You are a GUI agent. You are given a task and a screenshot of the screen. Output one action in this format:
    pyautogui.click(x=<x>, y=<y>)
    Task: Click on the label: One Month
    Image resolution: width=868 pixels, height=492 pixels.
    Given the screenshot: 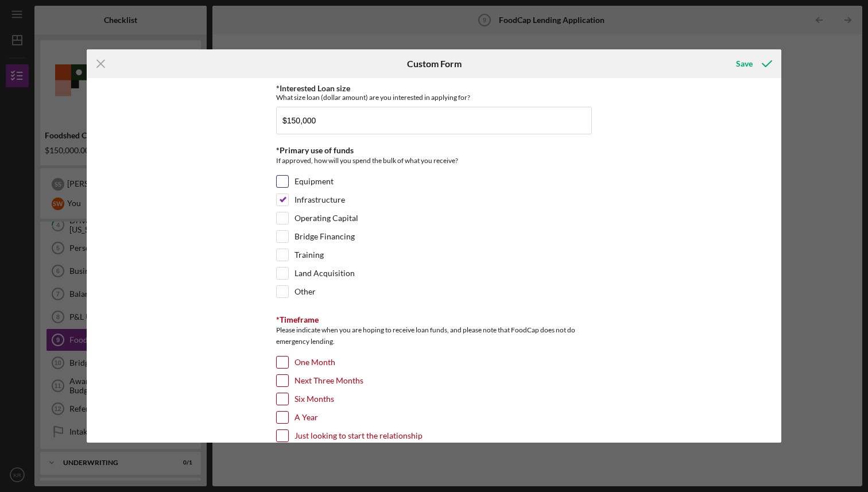 What is the action you would take?
    pyautogui.click(x=315, y=362)
    